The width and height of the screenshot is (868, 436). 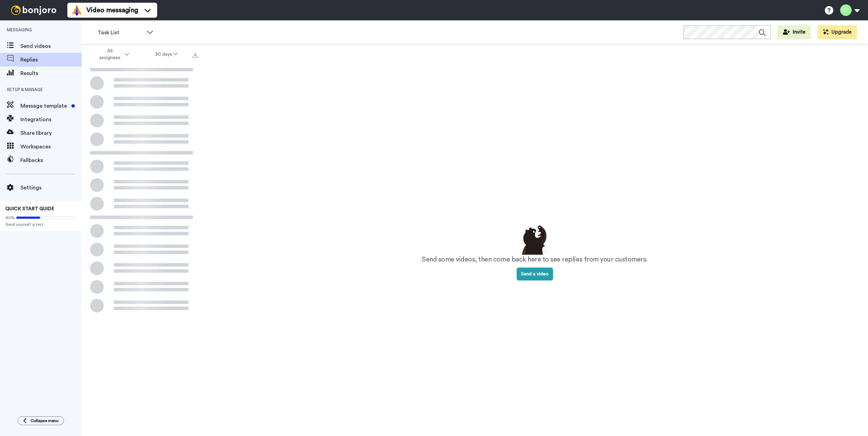 What do you see at coordinates (51, 147) in the screenshot?
I see `span: Workspaces` at bounding box center [51, 147].